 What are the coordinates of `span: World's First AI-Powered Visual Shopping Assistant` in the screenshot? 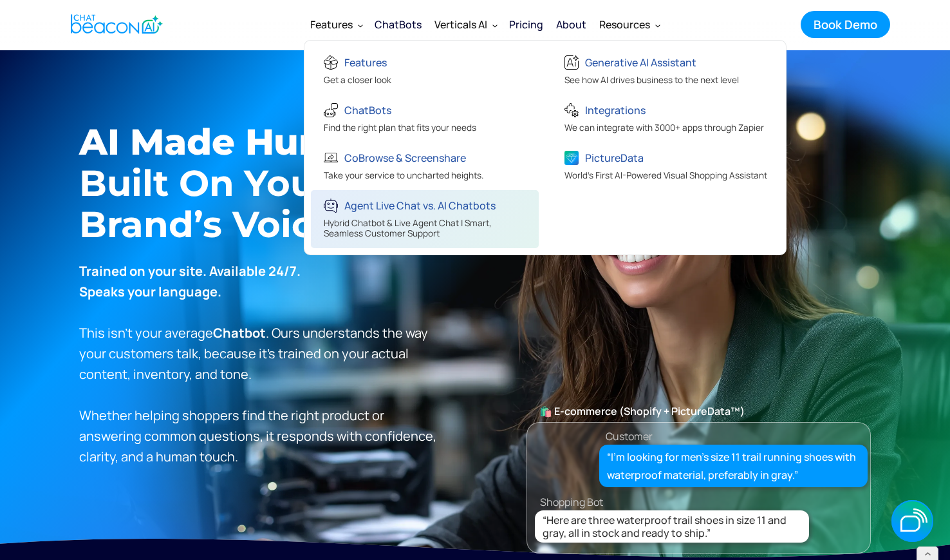 It's located at (666, 175).